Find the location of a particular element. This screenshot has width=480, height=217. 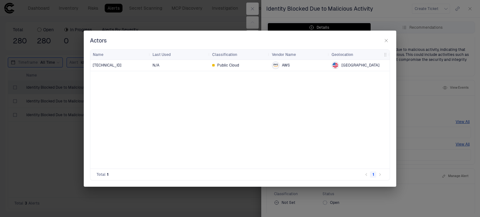

span: Vendor Name is located at coordinates (284, 55).